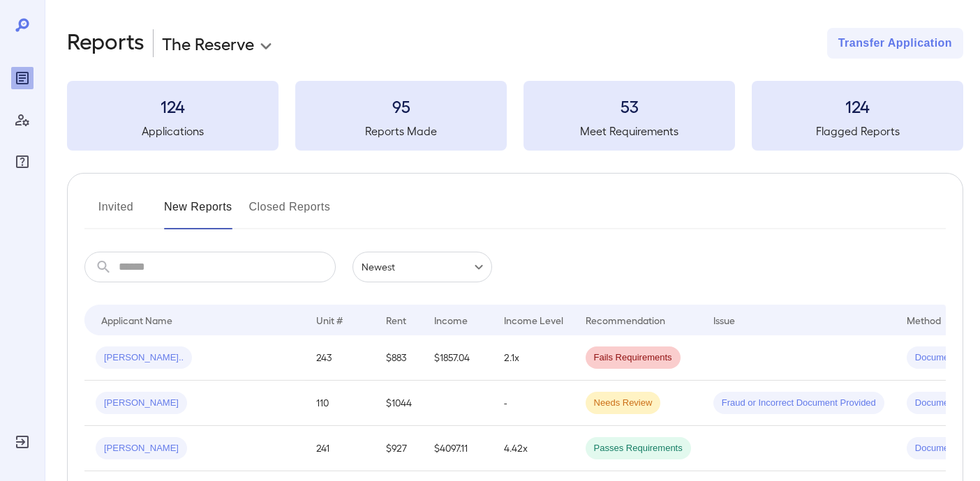 The image size is (980, 481). What do you see at coordinates (451, 320) in the screenshot?
I see `div: Income` at bounding box center [451, 320].